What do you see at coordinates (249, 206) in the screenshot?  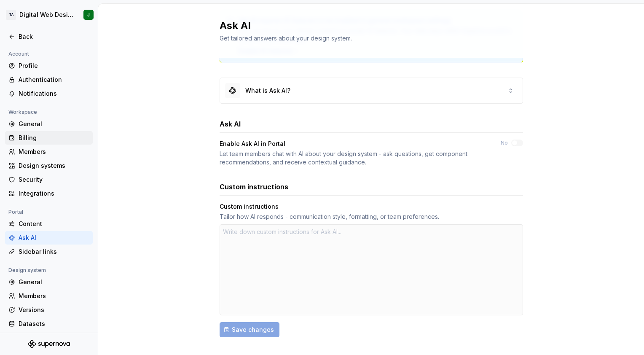 I see `div: Custom instructions` at bounding box center [249, 206].